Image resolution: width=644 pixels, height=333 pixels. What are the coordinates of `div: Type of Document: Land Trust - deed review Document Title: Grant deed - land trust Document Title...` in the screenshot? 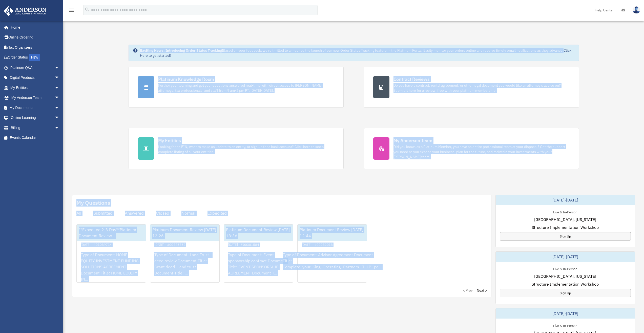 It's located at (185, 267).